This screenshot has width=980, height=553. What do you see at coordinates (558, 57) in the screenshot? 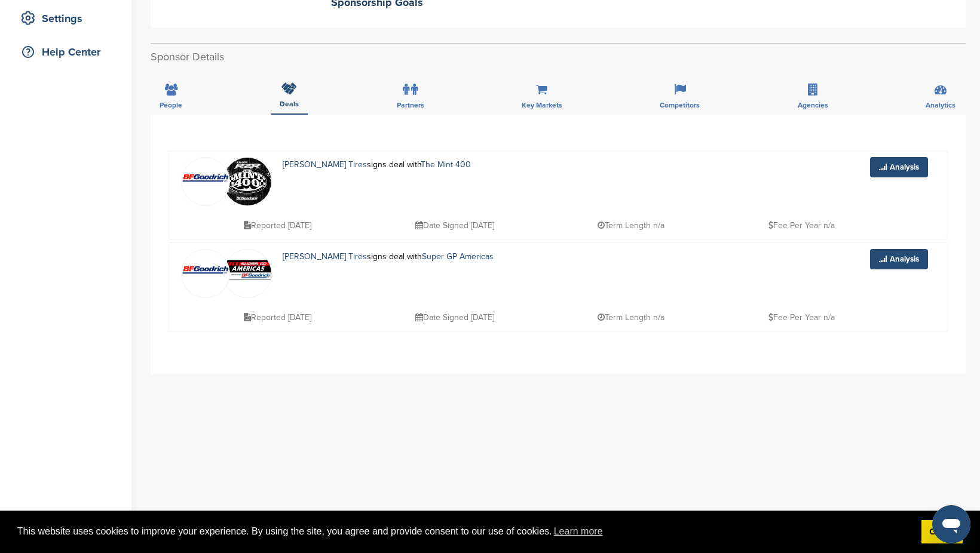
I see `h2: Sponsor Details` at bounding box center [558, 57].